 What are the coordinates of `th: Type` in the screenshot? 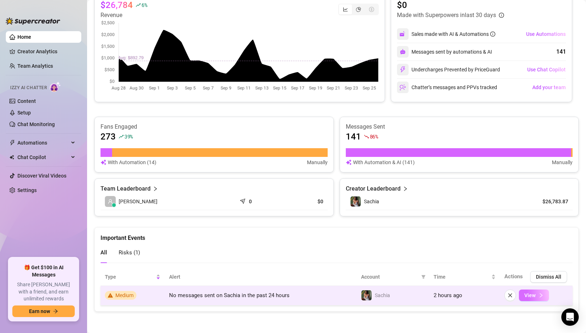 It's located at (132, 277).